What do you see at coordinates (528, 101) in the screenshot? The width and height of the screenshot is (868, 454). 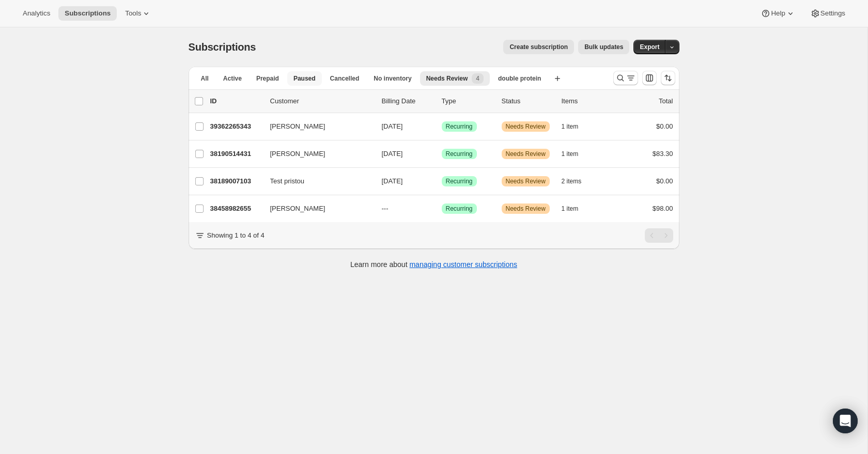 I see `p: Status` at bounding box center [528, 101].